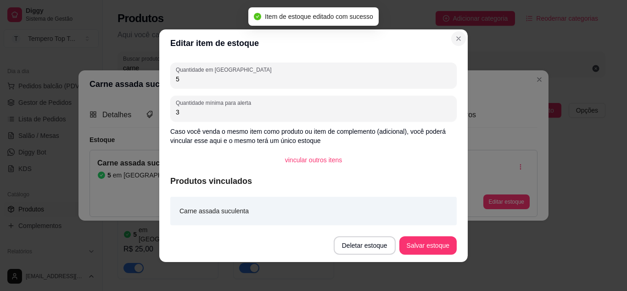 The image size is (627, 291). What do you see at coordinates (364, 245) in the screenshot?
I see `button: Deletar estoque` at bounding box center [364, 245].